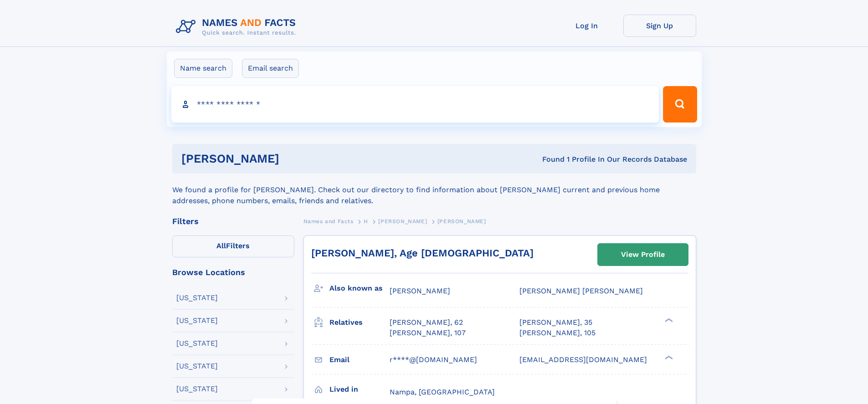 Image resolution: width=868 pixels, height=404 pixels. Describe the element at coordinates (270, 68) in the screenshot. I see `label: Email search` at that location.